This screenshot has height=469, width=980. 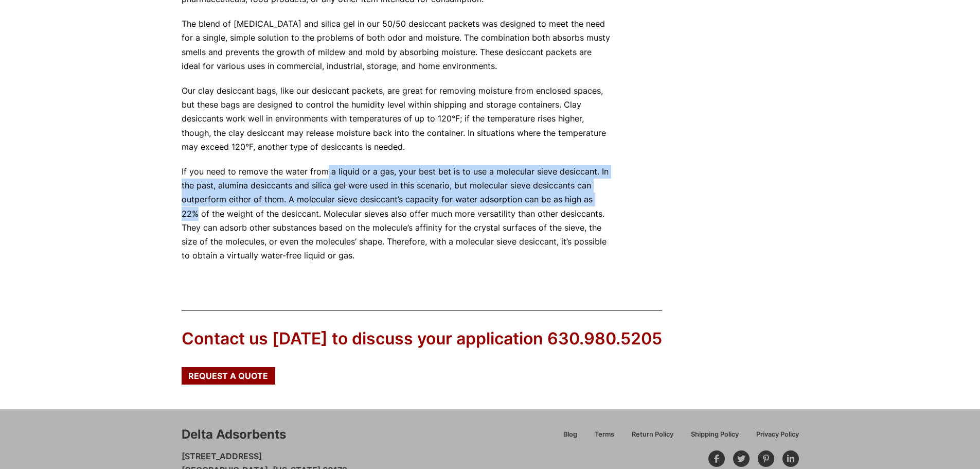 What do you see at coordinates (570, 438) in the screenshot?
I see `a: Blog` at bounding box center [570, 438].